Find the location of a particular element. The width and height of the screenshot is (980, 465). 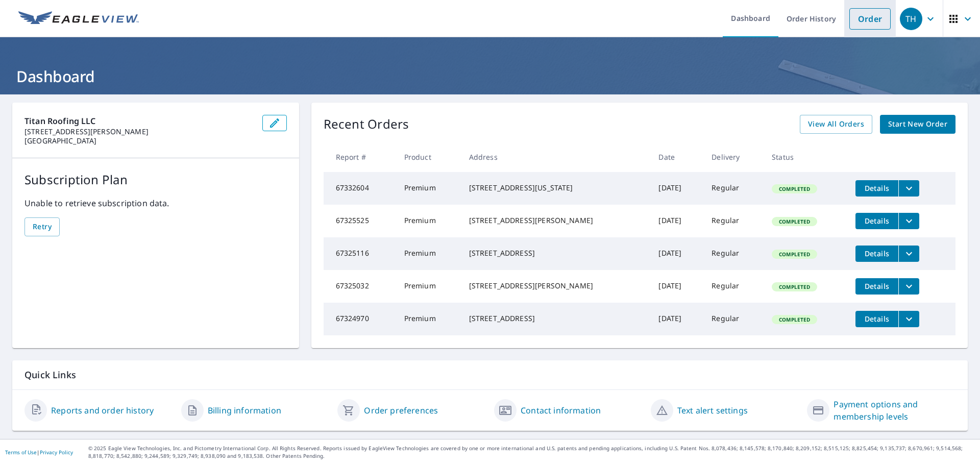

button: detailsBtn-67324970 is located at coordinates (877, 319).